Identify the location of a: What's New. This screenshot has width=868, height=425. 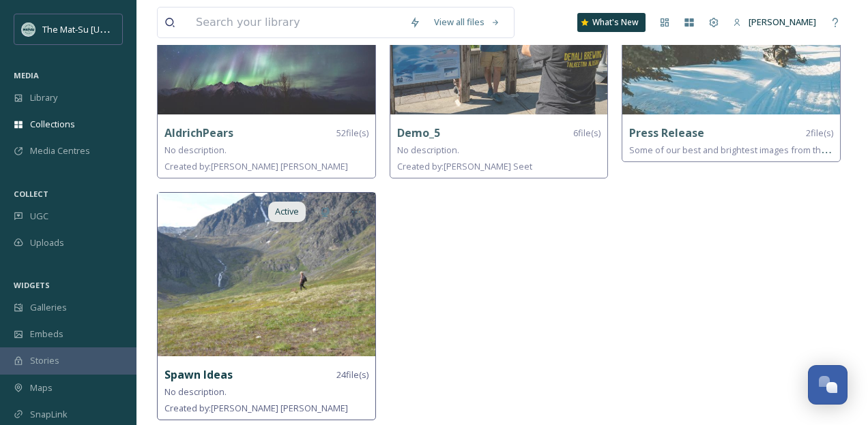
(612, 23).